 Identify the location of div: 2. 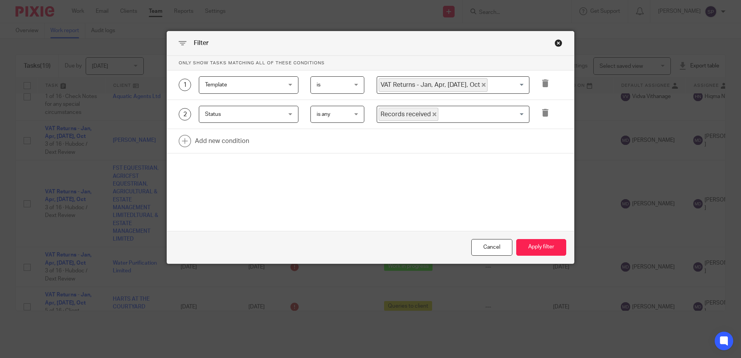
(185, 114).